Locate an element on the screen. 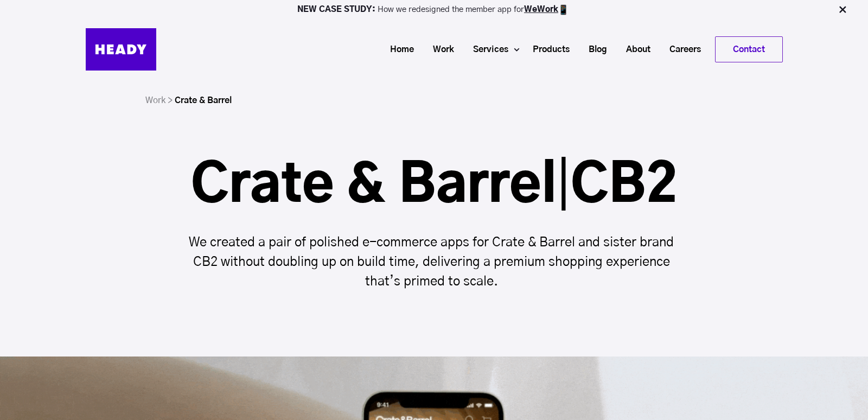 The image size is (868, 420). img: Heady_Logo_Web-01 (1) is located at coordinates (121, 49).